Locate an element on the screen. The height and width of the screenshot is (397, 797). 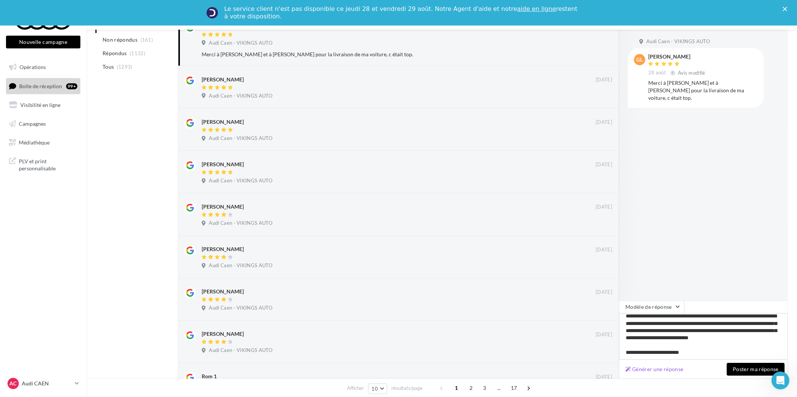
span: Répondus is located at coordinates (115, 53).